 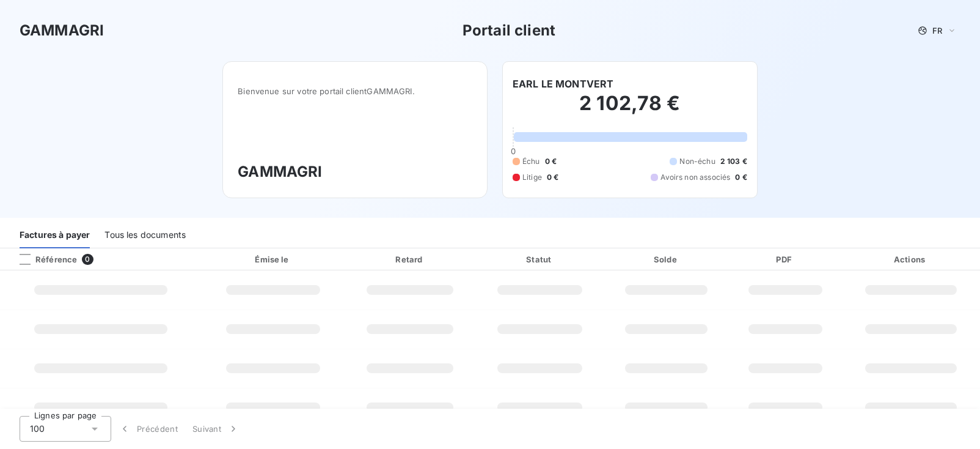 What do you see at coordinates (54, 235) in the screenshot?
I see `div: Factures à payer` at bounding box center [54, 235].